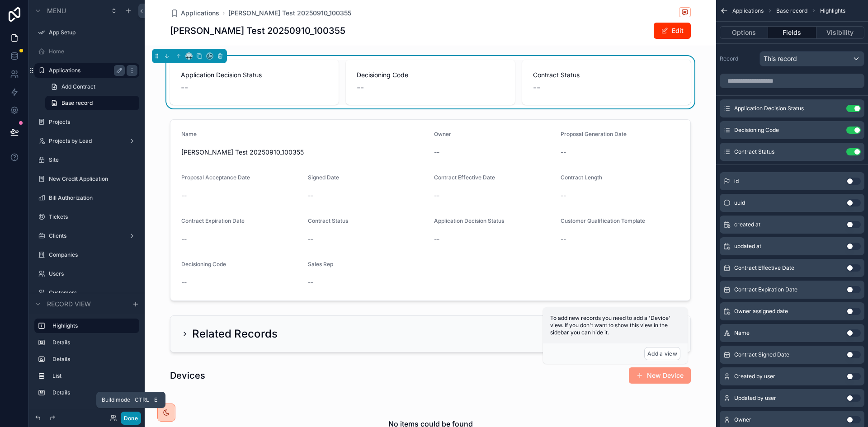 This screenshot has height=427, width=868. I want to click on span: Menu, so click(56, 11).